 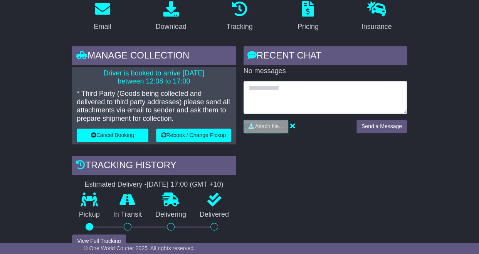 I want to click on div: RECENT CHAT, so click(x=325, y=57).